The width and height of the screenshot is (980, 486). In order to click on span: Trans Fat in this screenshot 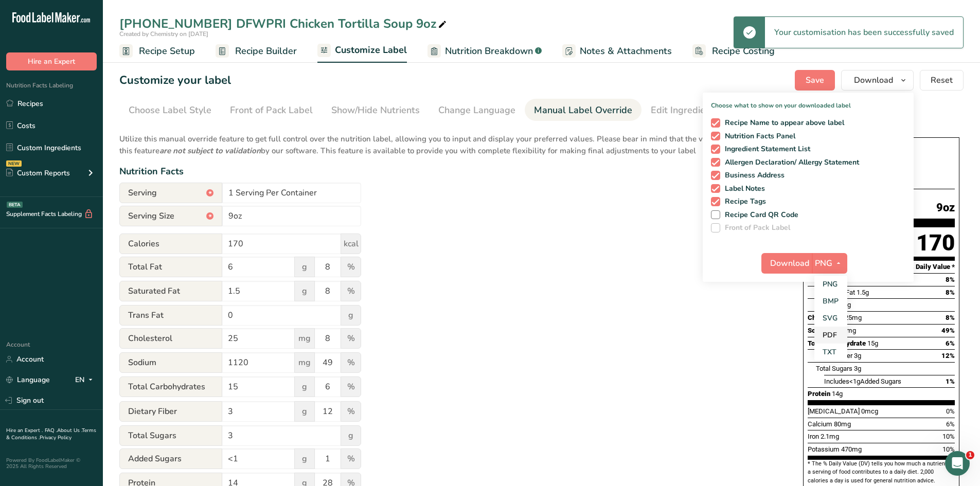, I will do `click(171, 315)`.